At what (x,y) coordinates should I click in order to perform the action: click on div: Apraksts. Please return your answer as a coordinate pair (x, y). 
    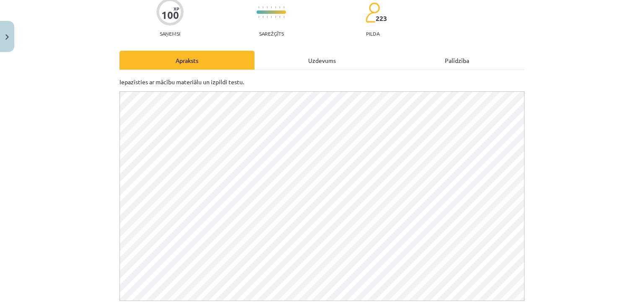
    Looking at the image, I should click on (187, 60).